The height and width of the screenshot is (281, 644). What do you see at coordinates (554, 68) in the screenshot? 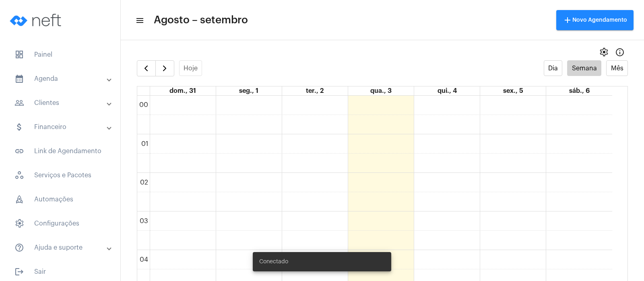
I see `button: Dia` at bounding box center [554, 68].